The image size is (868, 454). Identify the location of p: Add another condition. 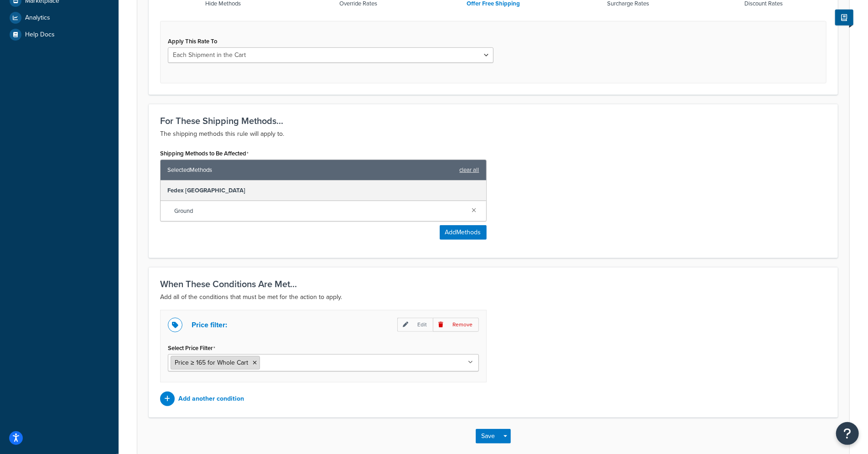
(212, 399).